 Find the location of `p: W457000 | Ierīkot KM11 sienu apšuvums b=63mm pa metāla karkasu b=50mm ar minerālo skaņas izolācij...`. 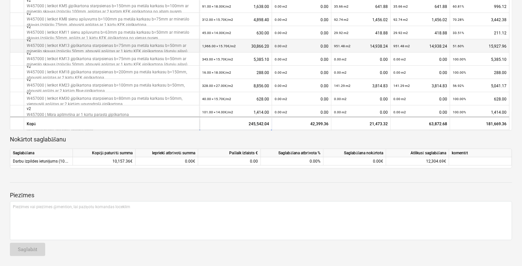

p: W457000 | Ierīkot KM11 sienu apšuvums b=63mm pa metāla karkasu b=50mm ar minerālo skaņas izolācij... is located at coordinates (111, 35).